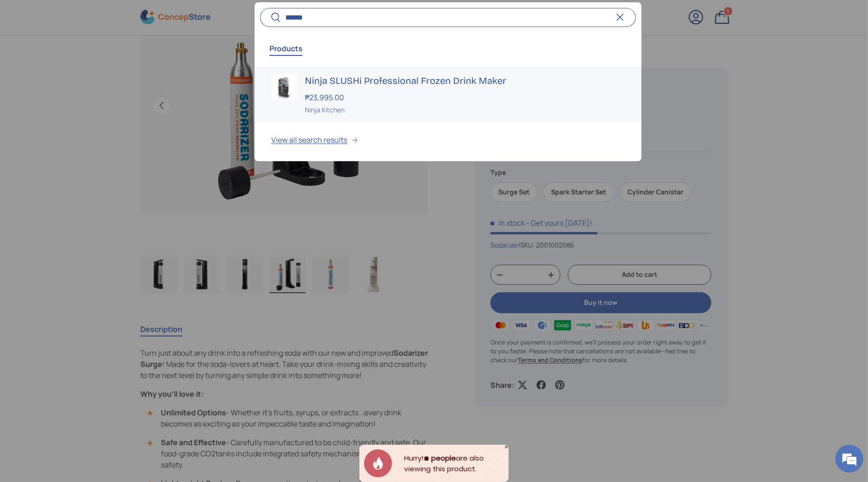 Image resolution: width=868 pixels, height=482 pixels. I want to click on button: Products, so click(286, 48).